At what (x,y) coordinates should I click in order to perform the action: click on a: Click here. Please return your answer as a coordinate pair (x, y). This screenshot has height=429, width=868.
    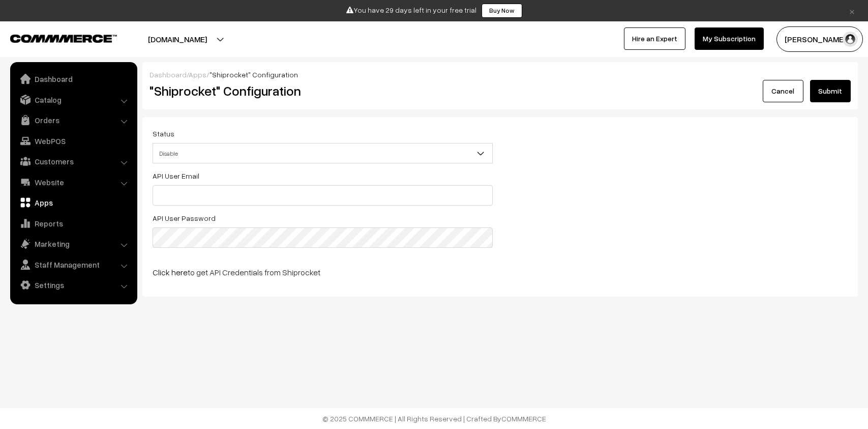
    Looking at the image, I should click on (170, 272).